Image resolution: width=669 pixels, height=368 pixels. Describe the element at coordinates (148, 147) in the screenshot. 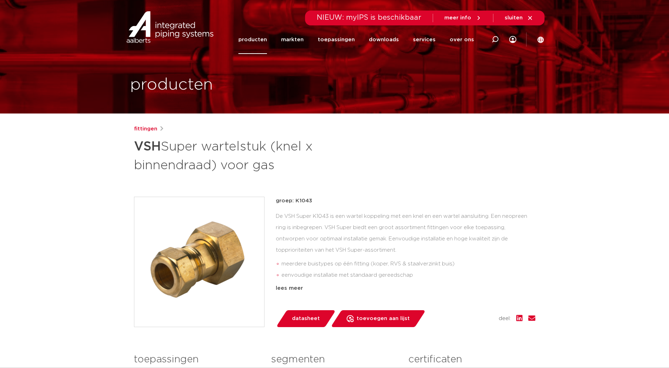

I see `strong: VSH` at that location.